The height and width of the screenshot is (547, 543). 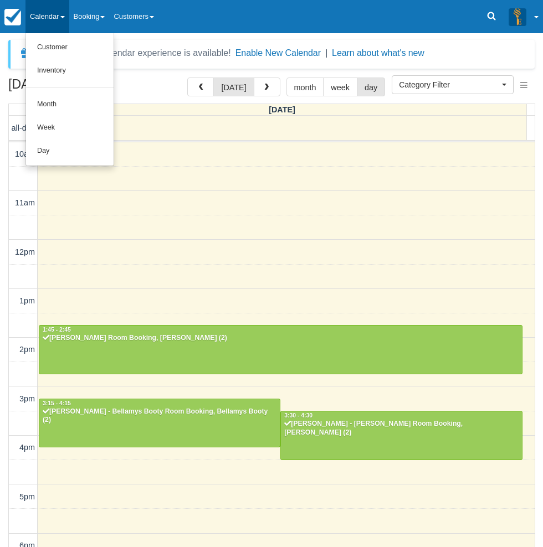 What do you see at coordinates (25, 203) in the screenshot?
I see `span: 11am` at bounding box center [25, 203].